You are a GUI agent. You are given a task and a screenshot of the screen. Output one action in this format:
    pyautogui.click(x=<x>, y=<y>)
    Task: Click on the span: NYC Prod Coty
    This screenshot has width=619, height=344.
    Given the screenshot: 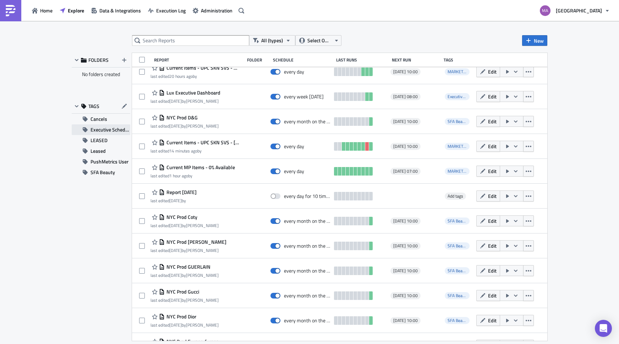 What is the action you would take?
    pyautogui.click(x=181, y=217)
    